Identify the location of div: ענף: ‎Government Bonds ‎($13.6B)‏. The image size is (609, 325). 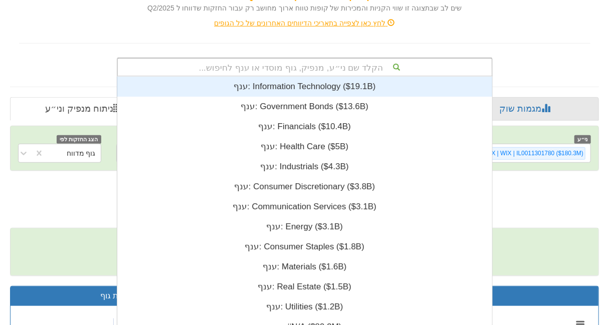
(304, 107).